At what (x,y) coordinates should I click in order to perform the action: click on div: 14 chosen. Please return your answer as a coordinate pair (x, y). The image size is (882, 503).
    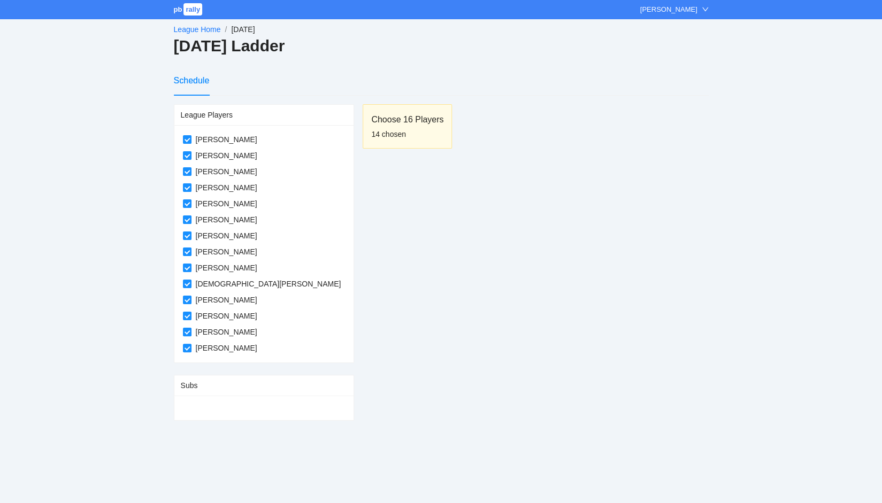
    Looking at the image, I should click on (407, 134).